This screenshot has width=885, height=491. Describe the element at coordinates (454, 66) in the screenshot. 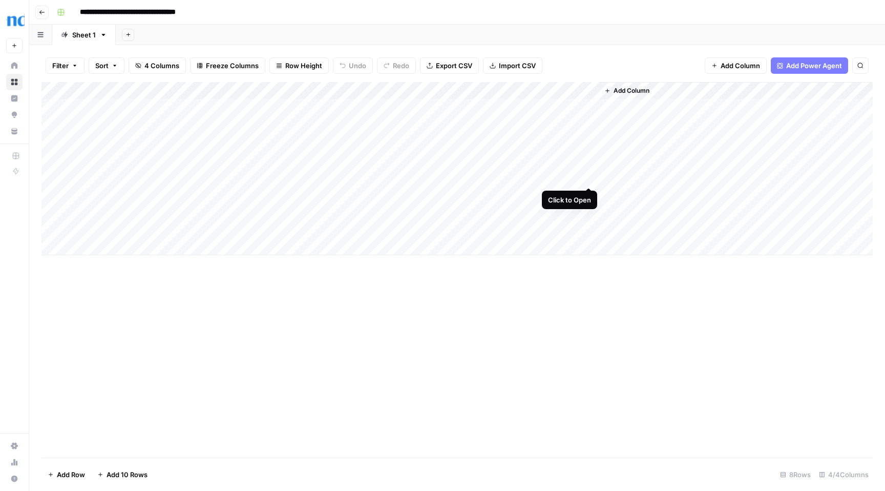

I see `span: Export CSV` at that location.